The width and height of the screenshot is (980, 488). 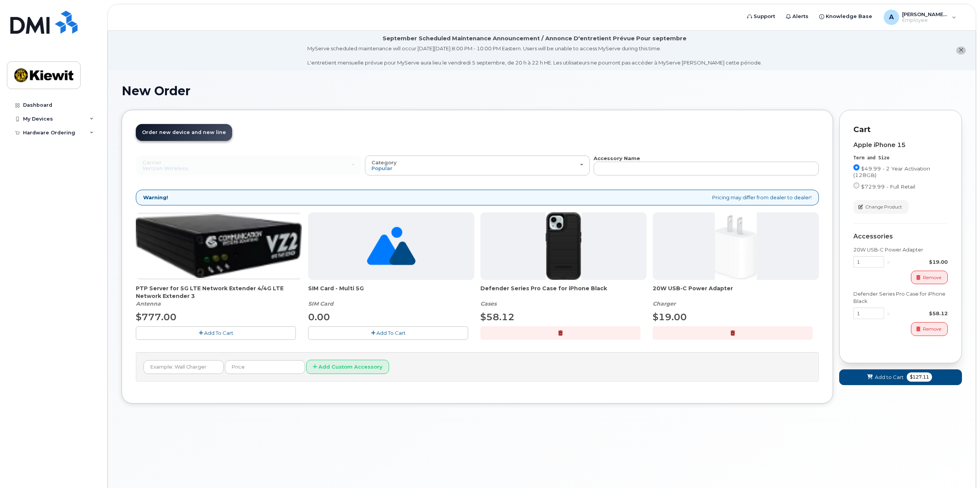 What do you see at coordinates (382, 168) in the screenshot?
I see `span: Popular` at bounding box center [382, 168].